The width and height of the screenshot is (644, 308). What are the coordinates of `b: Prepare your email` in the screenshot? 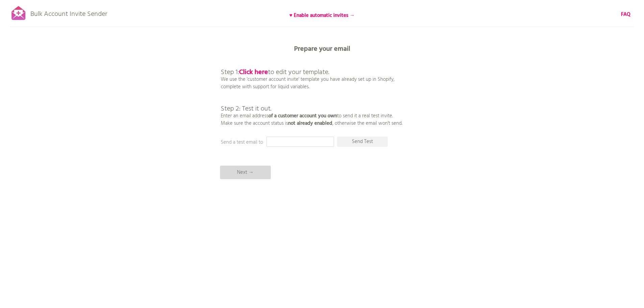 It's located at (322, 49).